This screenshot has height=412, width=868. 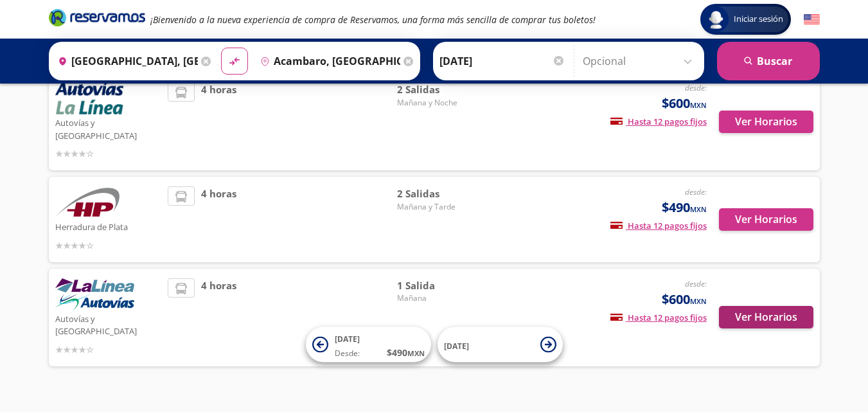 What do you see at coordinates (125, 61) in the screenshot?
I see `input: Buscar Origen` at bounding box center [125, 61].